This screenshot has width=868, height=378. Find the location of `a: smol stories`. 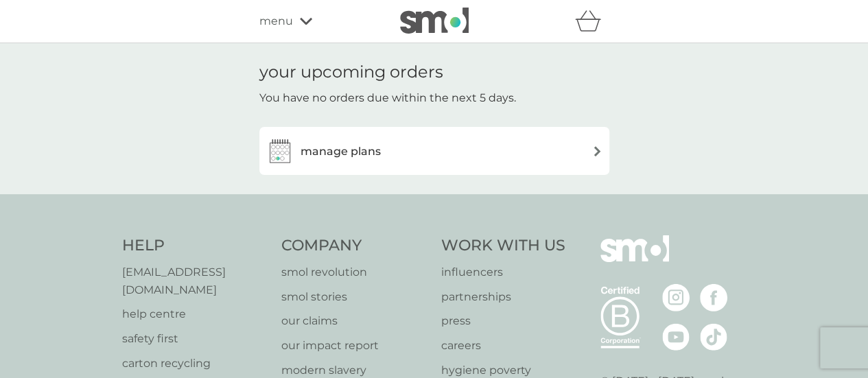

a: smol stories is located at coordinates (354, 297).